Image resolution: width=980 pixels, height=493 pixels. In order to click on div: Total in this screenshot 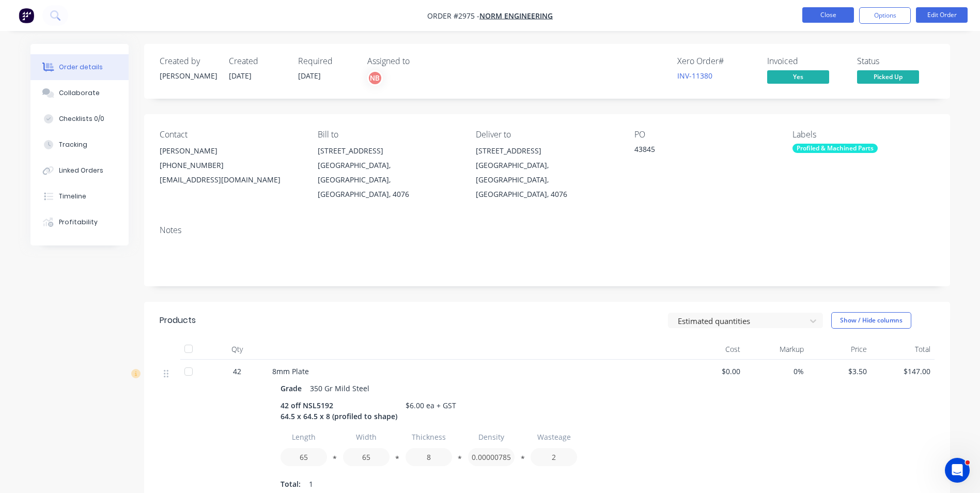, I will do `click(902, 349)`.